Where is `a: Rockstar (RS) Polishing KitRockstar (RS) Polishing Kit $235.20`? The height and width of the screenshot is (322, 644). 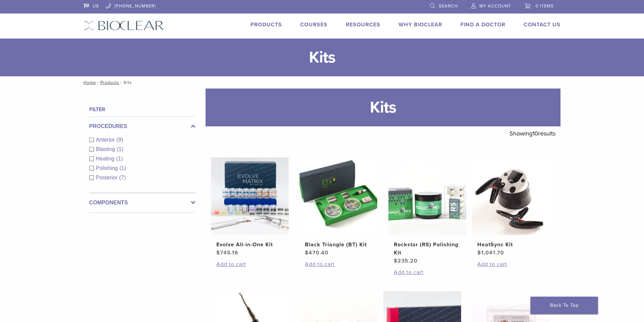
a: Rockstar (RS) Polishing KitRockstar (RS) Polishing Kit $235.20 is located at coordinates (427, 211).